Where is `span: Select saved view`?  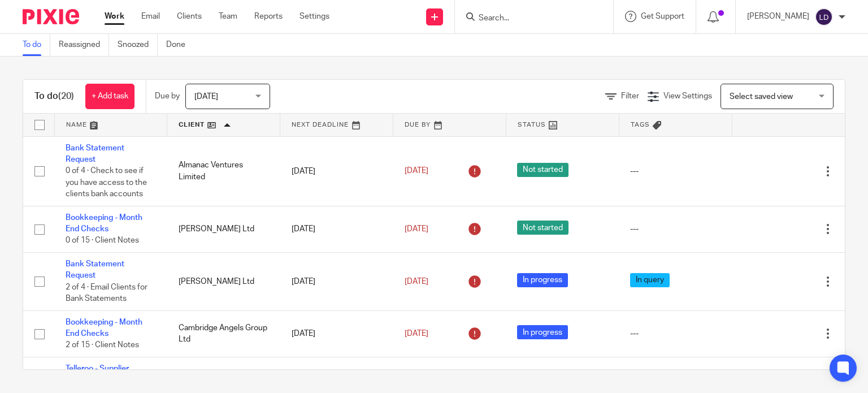
span: Select saved view is located at coordinates (761, 97).